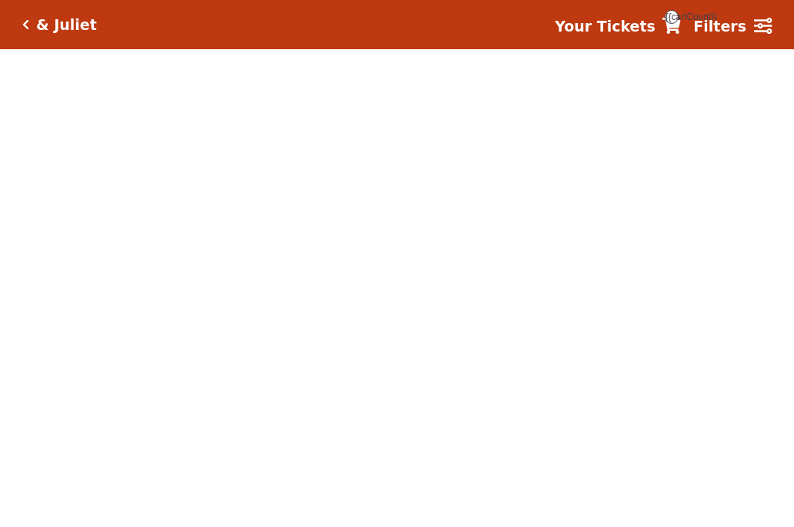  What do you see at coordinates (25, 25) in the screenshot?
I see `a: Click here to go back to filters` at bounding box center [25, 25].